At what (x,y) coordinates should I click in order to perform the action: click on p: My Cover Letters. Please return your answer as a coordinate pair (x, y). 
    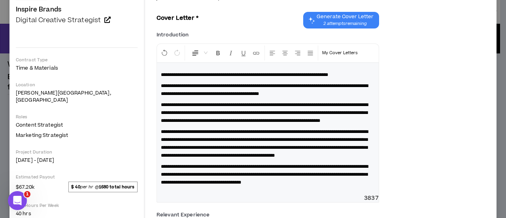
    Looking at the image, I should click on (340, 53).